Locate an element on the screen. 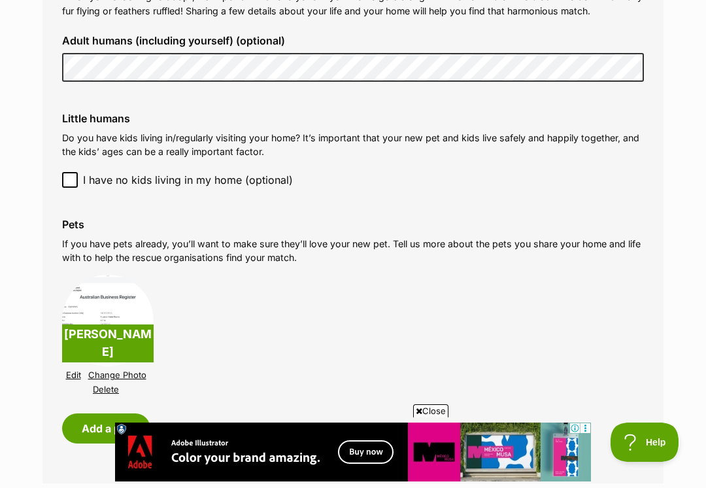 Image resolution: width=706 pixels, height=488 pixels. a: Change Photo is located at coordinates (117, 375).